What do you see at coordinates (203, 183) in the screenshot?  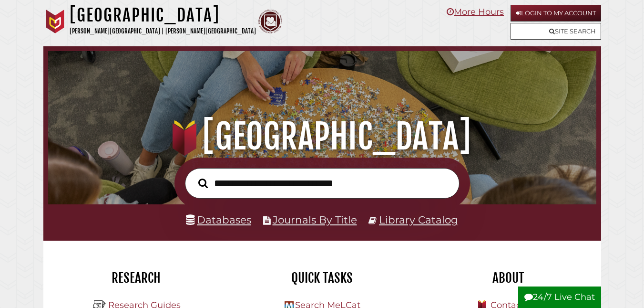 I see `i: Search` at bounding box center [203, 183].